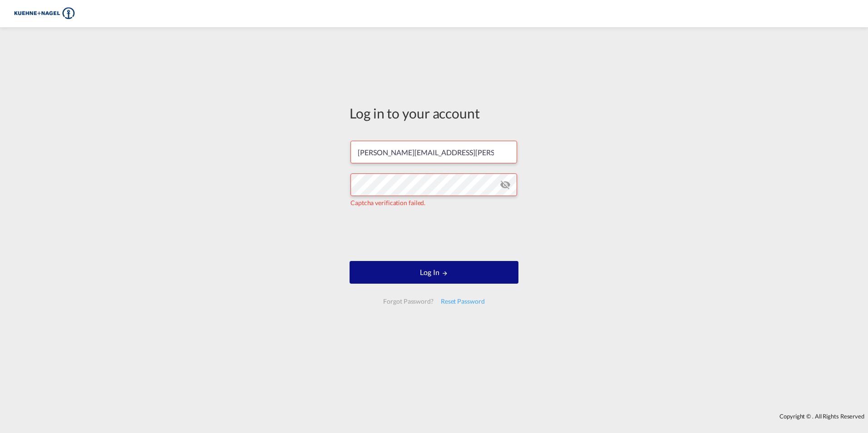  I want to click on button: LOGIN, so click(434, 273).